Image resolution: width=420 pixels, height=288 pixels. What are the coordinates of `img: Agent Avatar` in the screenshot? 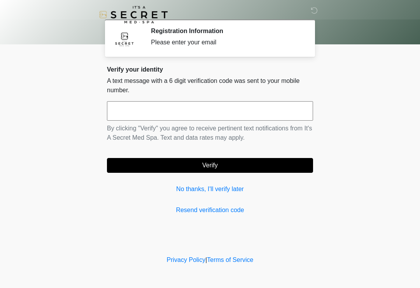 It's located at (125, 39).